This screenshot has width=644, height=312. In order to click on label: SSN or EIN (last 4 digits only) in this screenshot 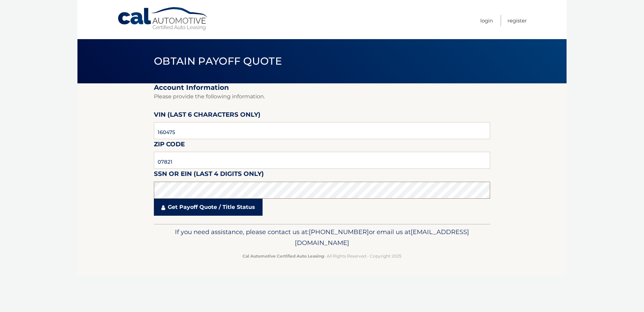, I will do `click(209, 175)`.